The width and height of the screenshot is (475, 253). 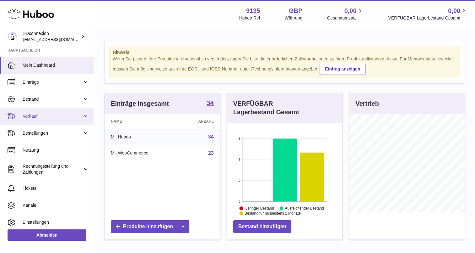 I want to click on span: Einstellungen, so click(x=56, y=222).